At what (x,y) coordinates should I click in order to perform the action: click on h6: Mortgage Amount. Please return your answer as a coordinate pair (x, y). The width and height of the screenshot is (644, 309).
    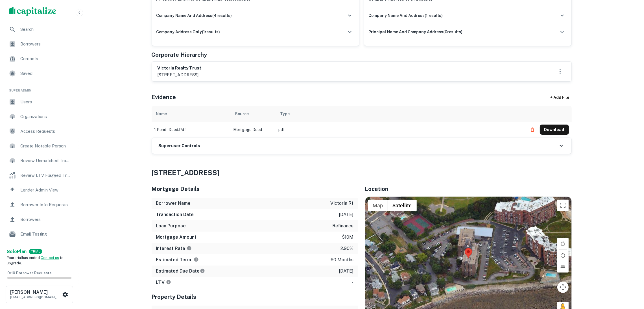
    Looking at the image, I should click on (176, 238).